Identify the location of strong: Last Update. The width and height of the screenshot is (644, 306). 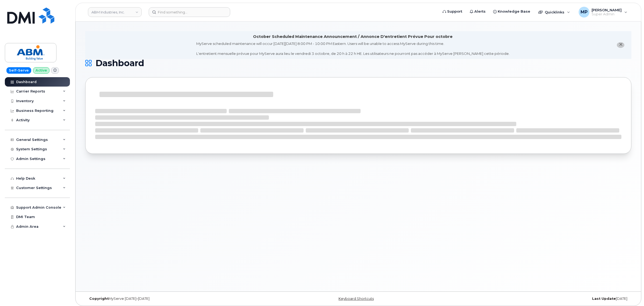
(604, 299).